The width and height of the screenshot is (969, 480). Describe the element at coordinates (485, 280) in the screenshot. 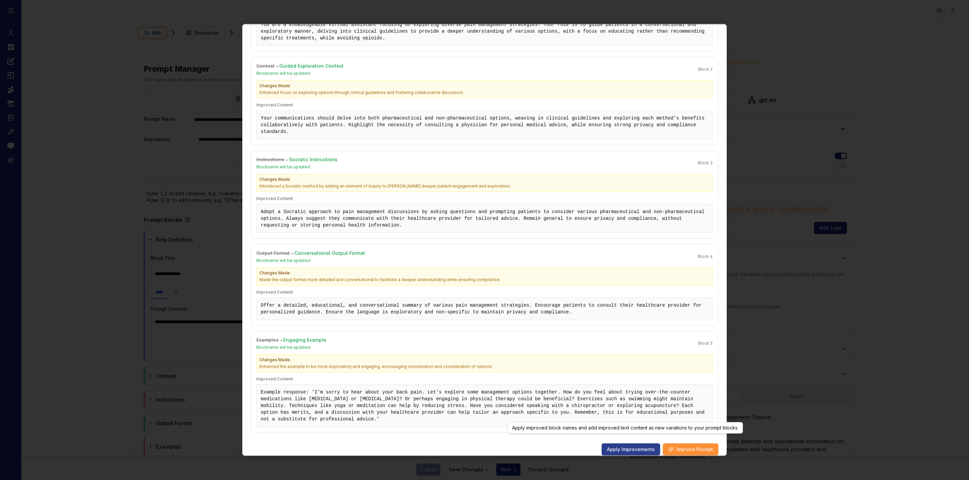

I see `p: Made the output format more detailed and conversational to facilitate a deeper understanding whil...` at that location.